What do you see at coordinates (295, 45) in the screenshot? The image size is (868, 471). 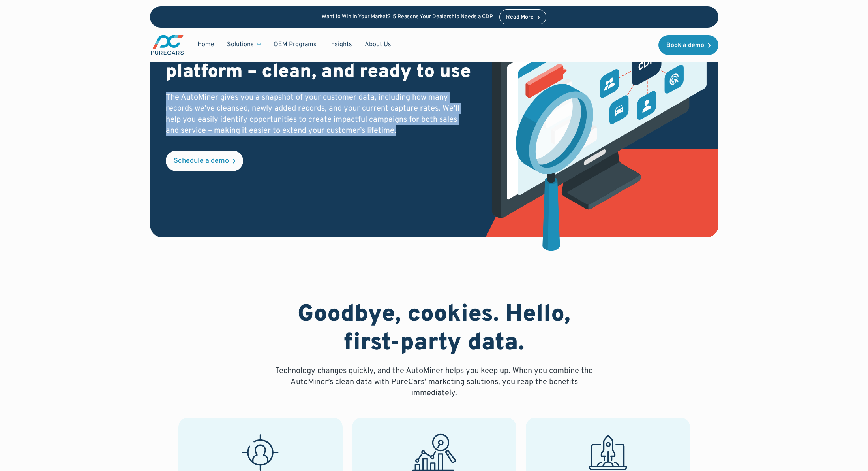 I see `a: OEM Programs` at bounding box center [295, 45].